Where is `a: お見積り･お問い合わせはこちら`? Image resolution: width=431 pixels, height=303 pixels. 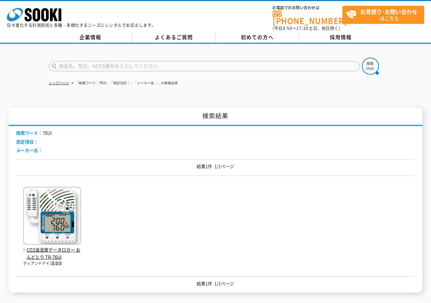
a: お見積り･お問い合わせはこちら is located at coordinates (384, 15).